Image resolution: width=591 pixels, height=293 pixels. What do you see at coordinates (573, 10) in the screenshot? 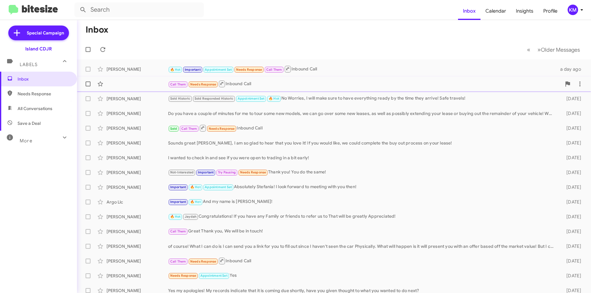
I see `div: KM` at bounding box center [573, 10].